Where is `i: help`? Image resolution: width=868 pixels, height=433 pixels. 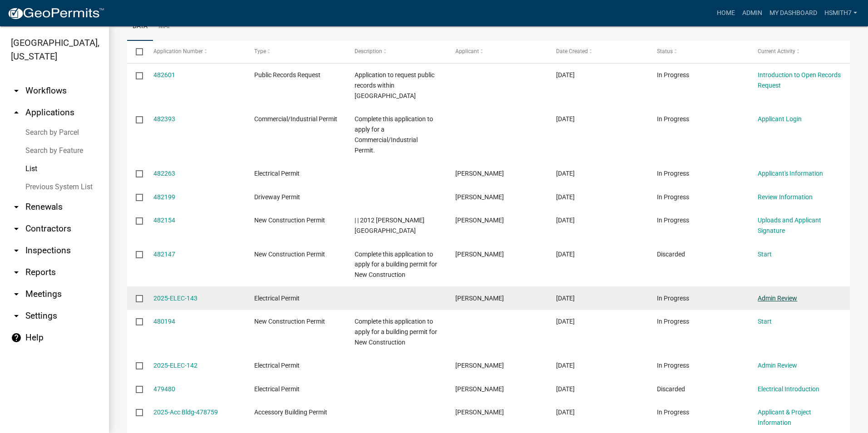 i: help is located at coordinates (16, 337).